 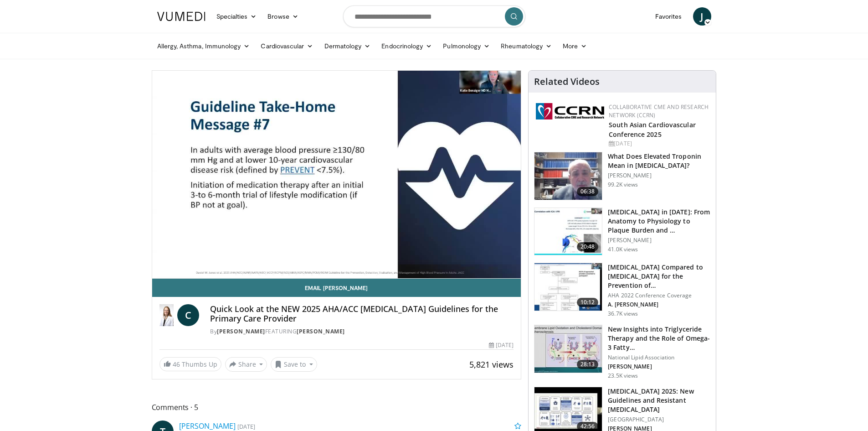 What do you see at coordinates (658, 111) in the screenshot?
I see `a: Collaborative CME and Research Network (CCRN)` at bounding box center [658, 111].